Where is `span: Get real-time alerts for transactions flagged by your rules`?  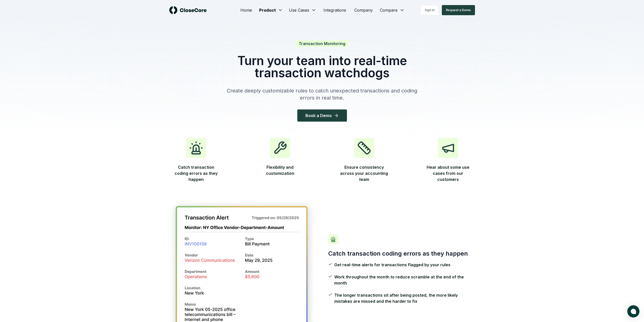 span: Get real-time alerts for transactions flagged by your rules is located at coordinates (392, 265).